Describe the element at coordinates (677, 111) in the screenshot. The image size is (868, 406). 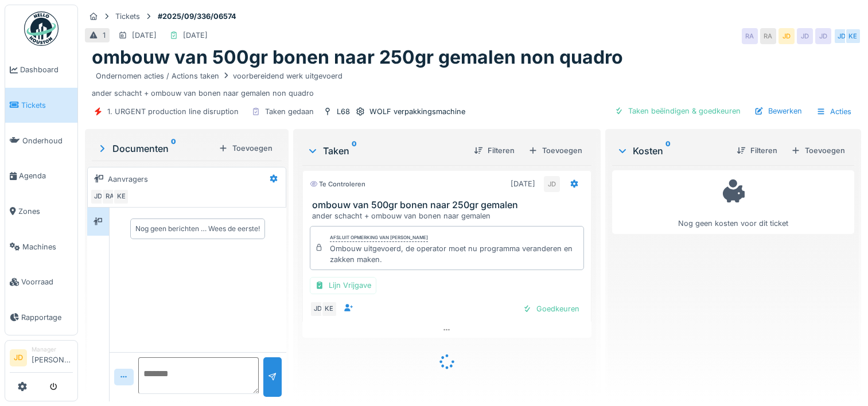
I see `div: Taken beëindigen & goedkeuren` at that location.